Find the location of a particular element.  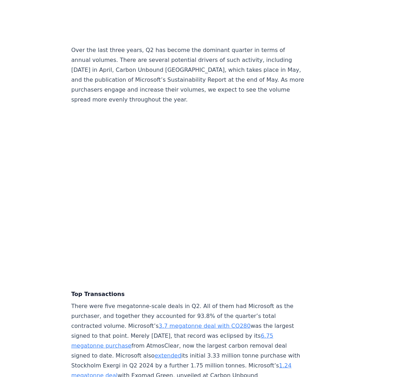

h4: Top Transactions is located at coordinates (189, 294).